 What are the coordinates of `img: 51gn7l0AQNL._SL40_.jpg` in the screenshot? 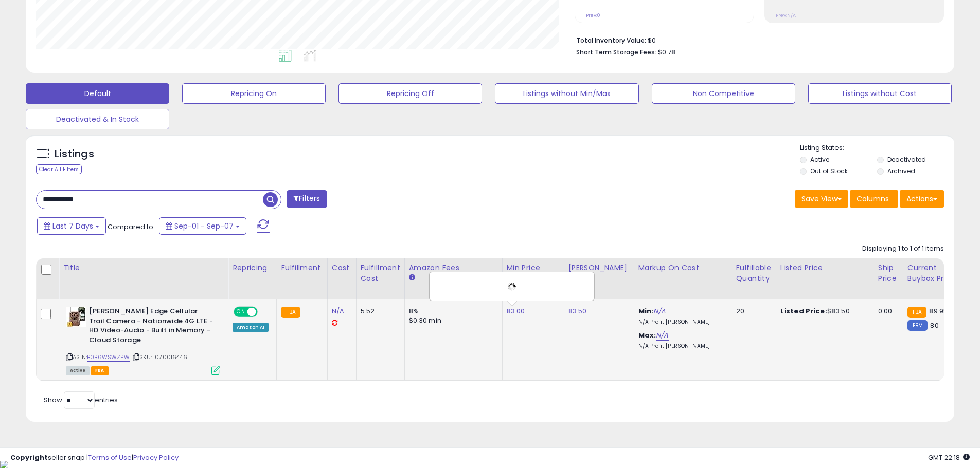 It's located at (76, 317).